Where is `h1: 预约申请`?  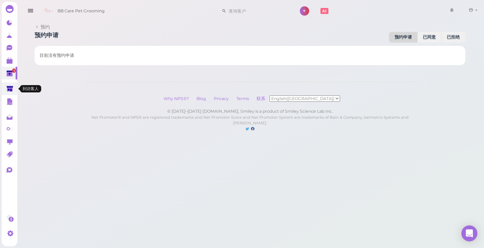 h1: 预约申请 is located at coordinates (47, 37).